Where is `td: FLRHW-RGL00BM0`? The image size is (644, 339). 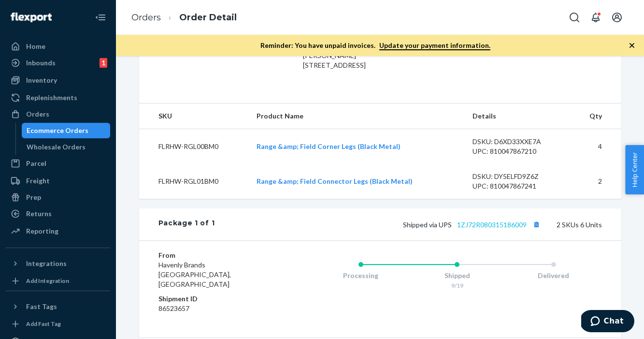 td: FLRHW-RGL00BM0 is located at coordinates (194, 146).